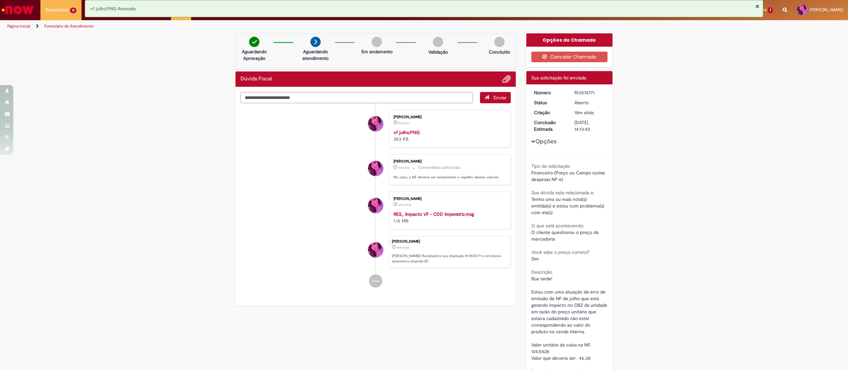 This screenshot has height=370, width=848. What do you see at coordinates (535, 259) in the screenshot?
I see `span: Sim` at bounding box center [535, 259].